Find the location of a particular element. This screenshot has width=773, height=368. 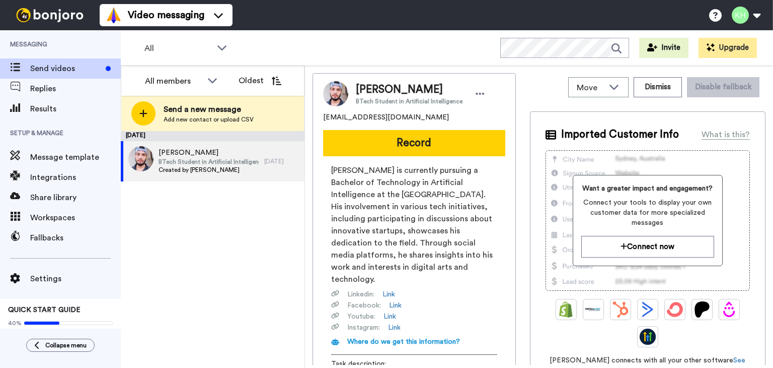

span: Facebook : is located at coordinates (364, 305).